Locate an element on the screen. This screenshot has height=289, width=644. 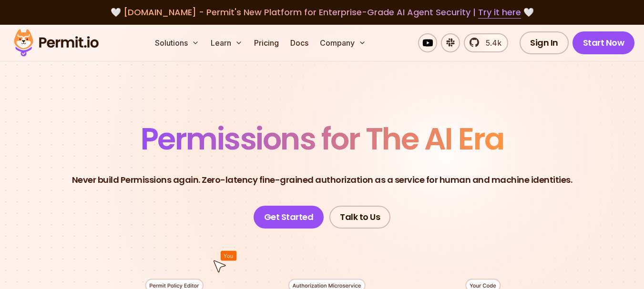
a: Pricing is located at coordinates (267, 43).